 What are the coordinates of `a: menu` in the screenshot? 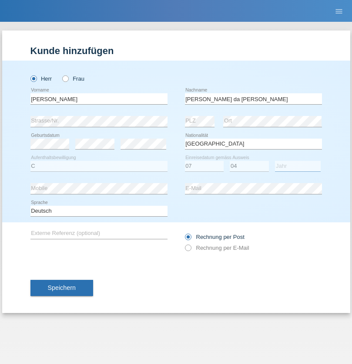 It's located at (339, 11).